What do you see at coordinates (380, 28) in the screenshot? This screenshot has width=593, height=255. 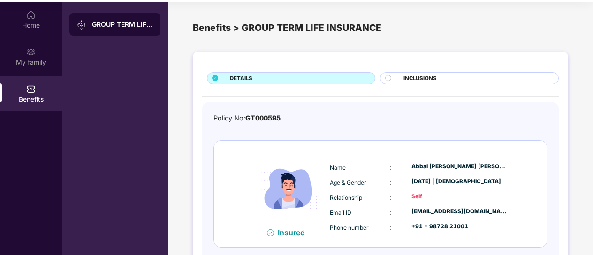 I see `div: Benefits > GROUP TERM LIFE INSURANCE` at bounding box center [380, 28].